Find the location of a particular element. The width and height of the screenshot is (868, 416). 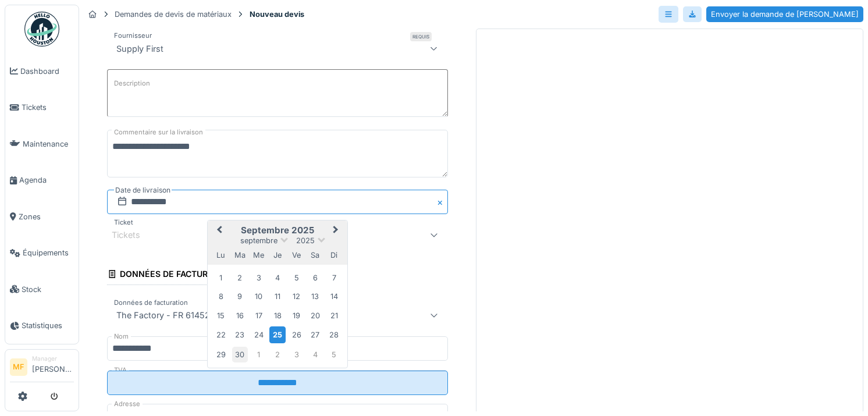

div: Choose samedi 20 septembre 2025 is located at coordinates (314, 315).